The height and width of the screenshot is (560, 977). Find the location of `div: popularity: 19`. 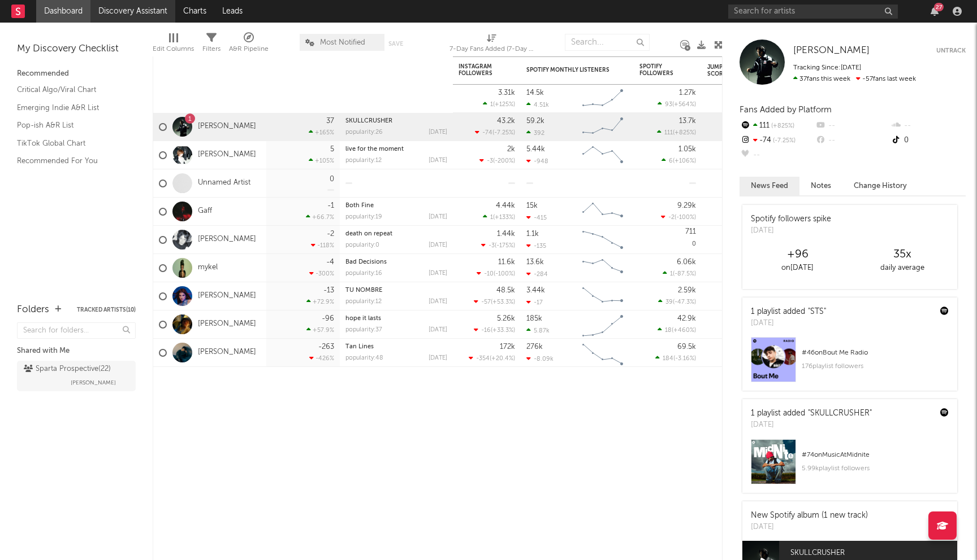

div: popularity: 19 is located at coordinates (364, 217).